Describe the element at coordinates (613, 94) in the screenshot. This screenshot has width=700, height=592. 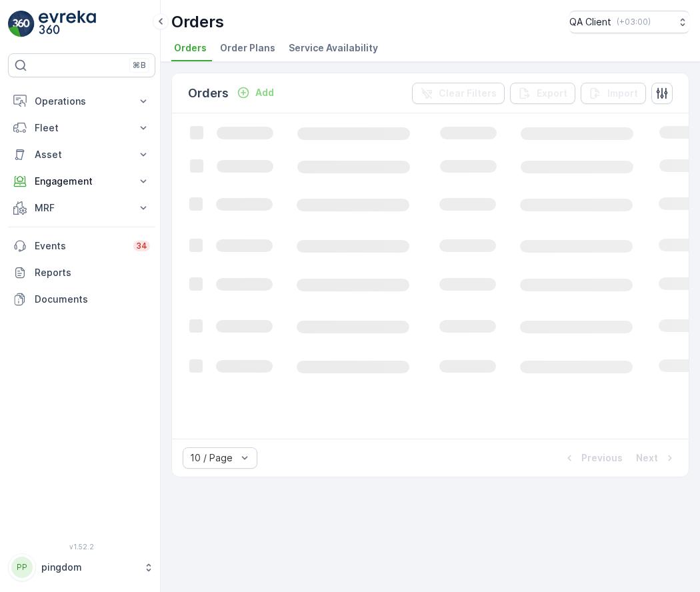
I see `button: Import` at that location.